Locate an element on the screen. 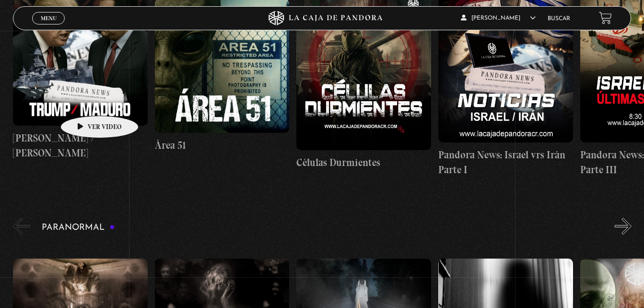  span: Menu is located at coordinates (48, 18).